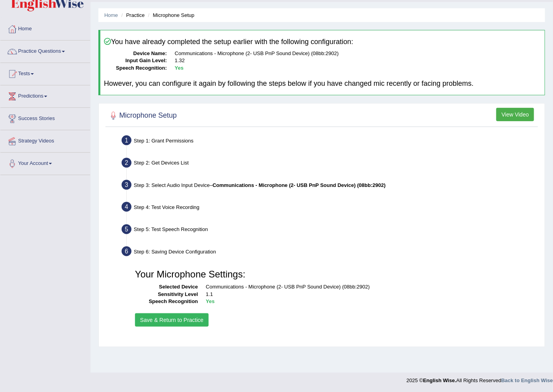 The image size is (553, 392). What do you see at coordinates (299, 185) in the screenshot?
I see `b: Communications - Microphone (2- USB PnP Sound Device) (08bb:2902)` at bounding box center [299, 185].